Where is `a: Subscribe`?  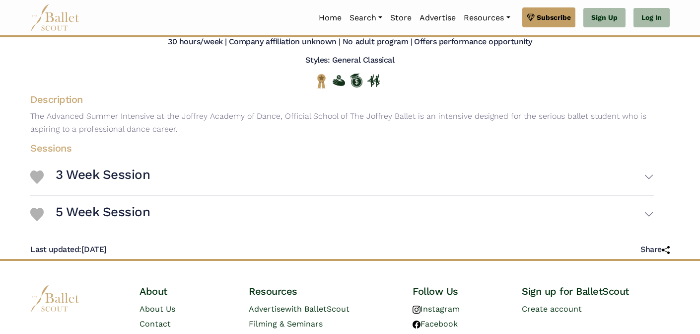 a: Subscribe is located at coordinates (549, 17).